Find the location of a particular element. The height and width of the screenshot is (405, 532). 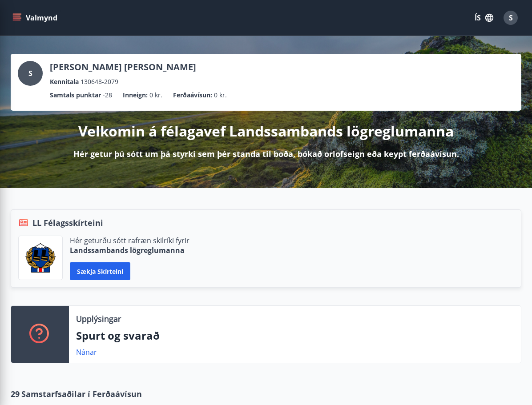

button: ÍS is located at coordinates (484, 18).